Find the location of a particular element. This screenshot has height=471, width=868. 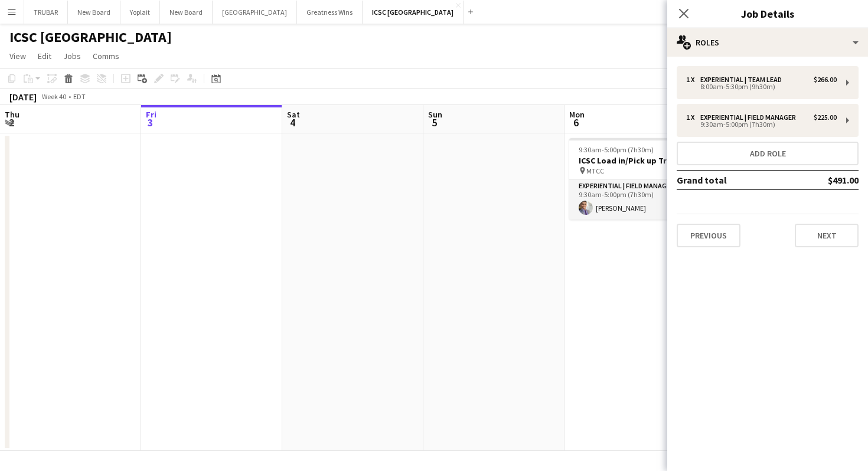

span: Fri is located at coordinates (151, 115).